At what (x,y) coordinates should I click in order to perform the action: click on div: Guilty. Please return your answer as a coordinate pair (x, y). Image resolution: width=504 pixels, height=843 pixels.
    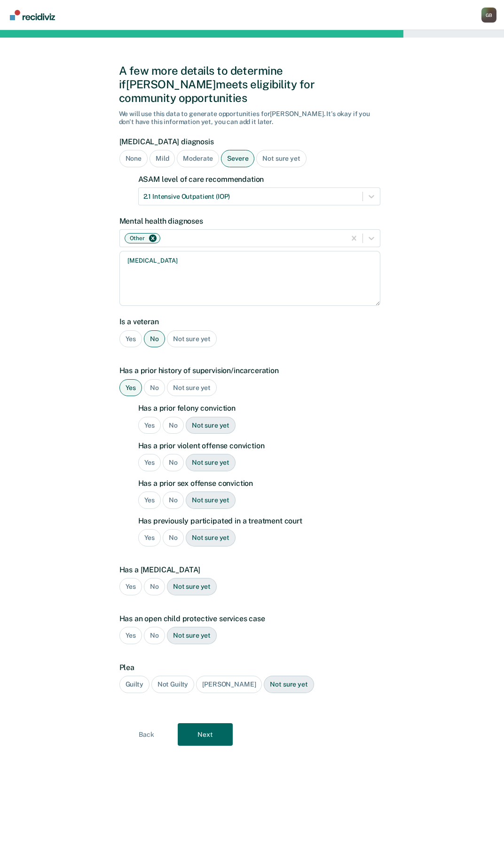
    Looking at the image, I should click on (135, 684).